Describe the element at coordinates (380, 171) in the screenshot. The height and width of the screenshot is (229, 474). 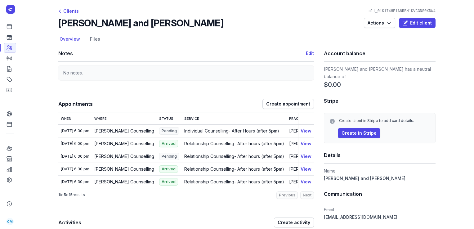
I see `dt: Name` at that location.